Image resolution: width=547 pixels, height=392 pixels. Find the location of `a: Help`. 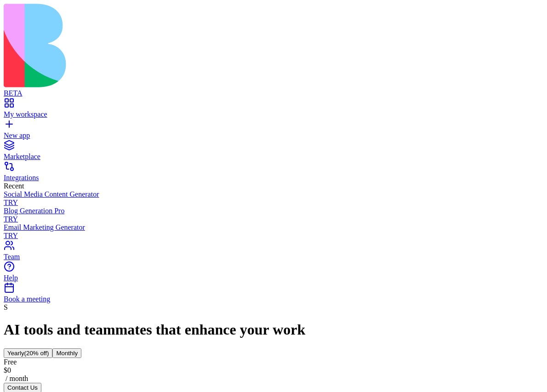

a: Help is located at coordinates (274, 274).